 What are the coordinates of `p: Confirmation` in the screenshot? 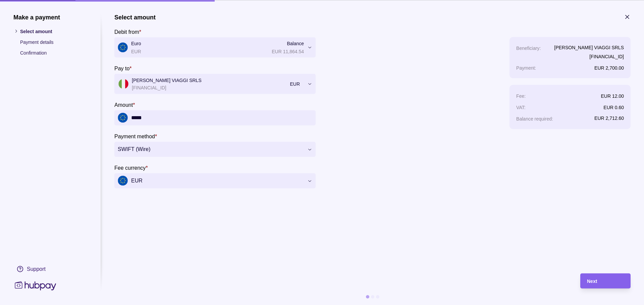 It's located at (54, 52).